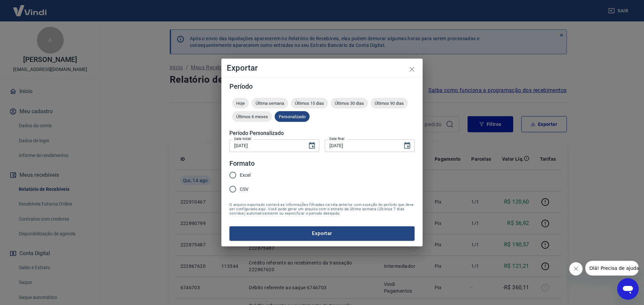 The image size is (644, 305). I want to click on button: close, so click(412, 69).